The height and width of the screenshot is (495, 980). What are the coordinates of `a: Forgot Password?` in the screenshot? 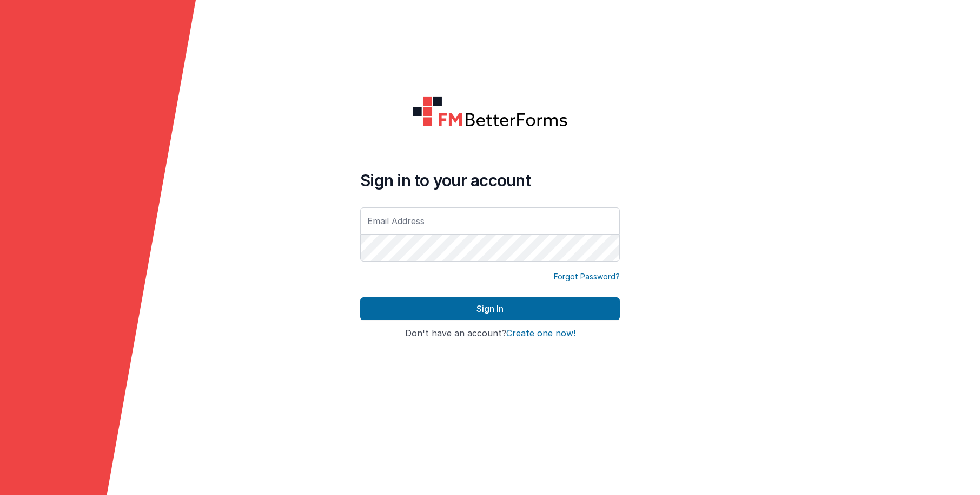 It's located at (587, 277).